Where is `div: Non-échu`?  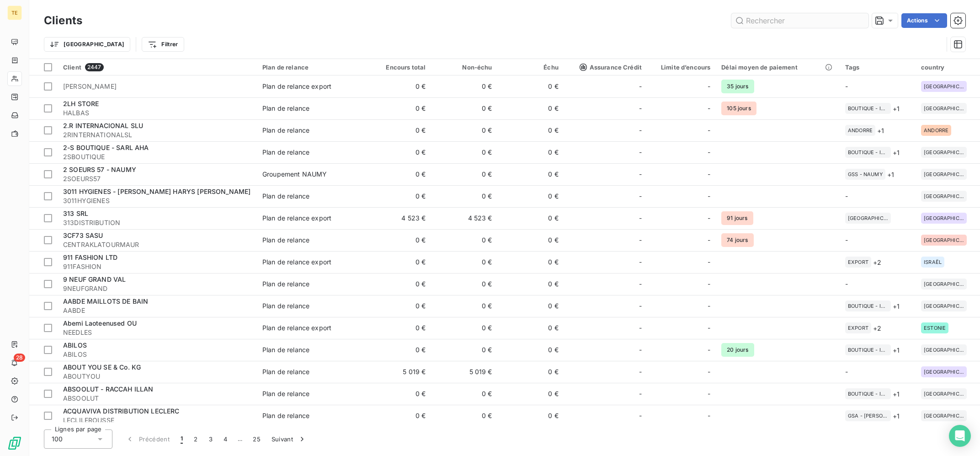 div: Non-échu is located at coordinates (464, 67).